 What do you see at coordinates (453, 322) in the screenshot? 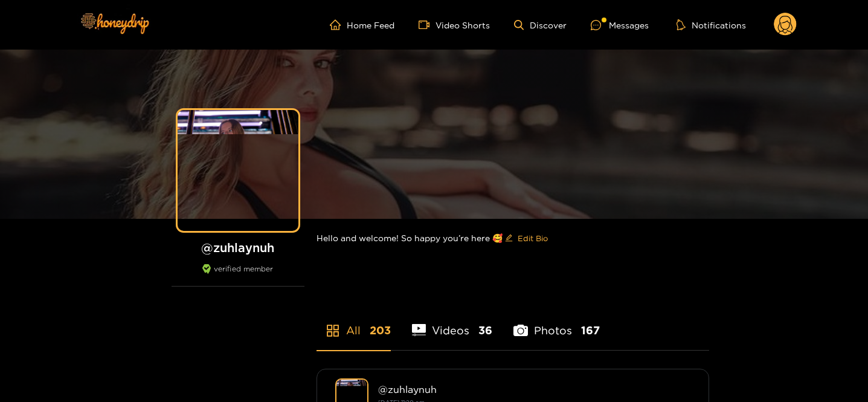
I see `li: Videos` at bounding box center [453, 322].